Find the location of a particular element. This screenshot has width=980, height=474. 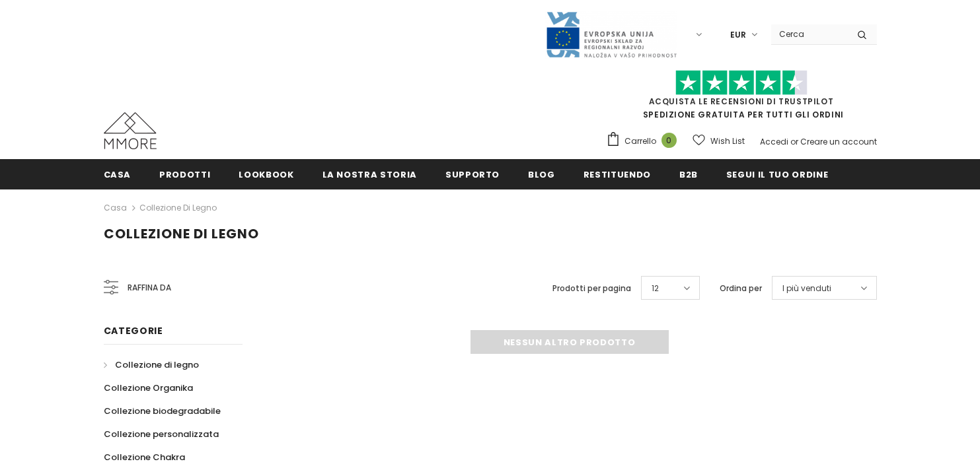

span: SPEDIZIONE GRATUITA PER TUTTI GLI ORDINI is located at coordinates (741, 98).